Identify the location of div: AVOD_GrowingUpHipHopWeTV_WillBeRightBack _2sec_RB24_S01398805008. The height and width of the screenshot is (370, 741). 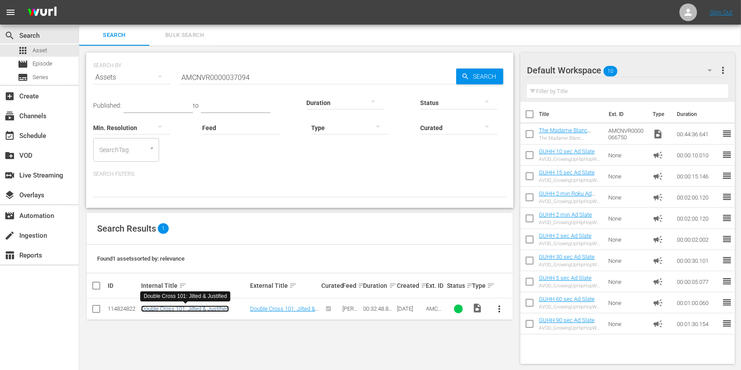
(570, 244).